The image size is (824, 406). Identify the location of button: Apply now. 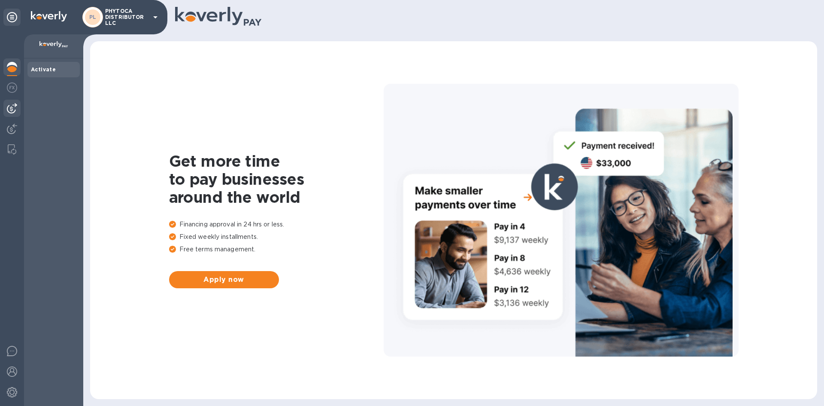
(224, 280).